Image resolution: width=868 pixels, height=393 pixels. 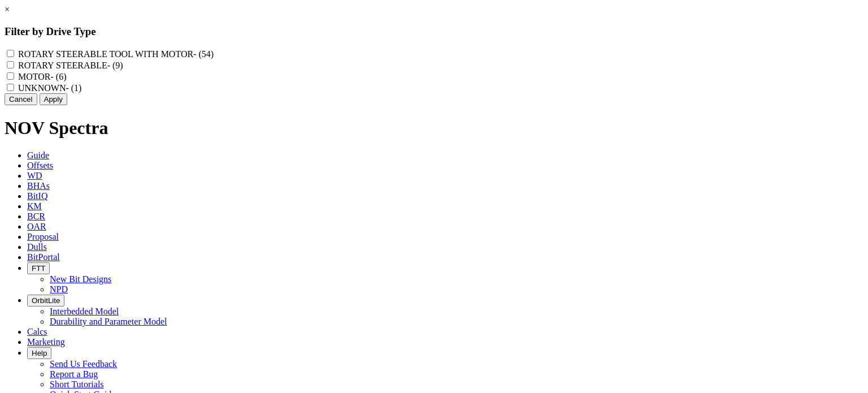 I want to click on h3: Filter by Drive Type, so click(x=434, y=32).